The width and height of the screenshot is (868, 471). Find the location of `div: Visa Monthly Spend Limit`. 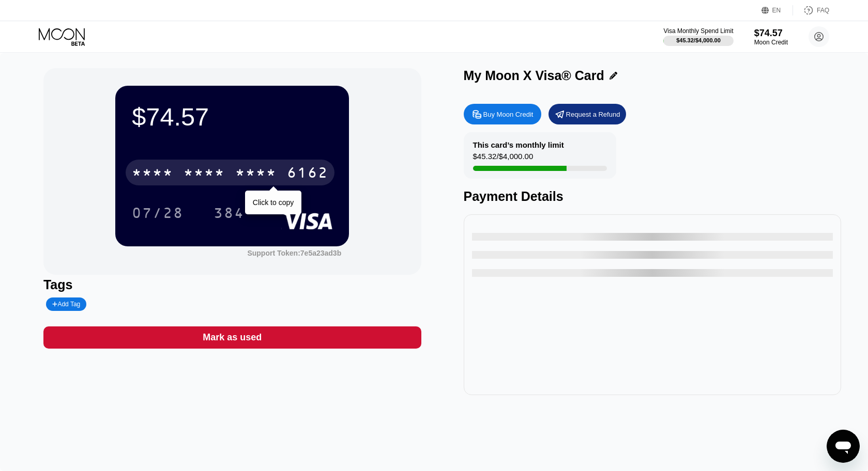

div: Visa Monthly Spend Limit is located at coordinates (698, 31).